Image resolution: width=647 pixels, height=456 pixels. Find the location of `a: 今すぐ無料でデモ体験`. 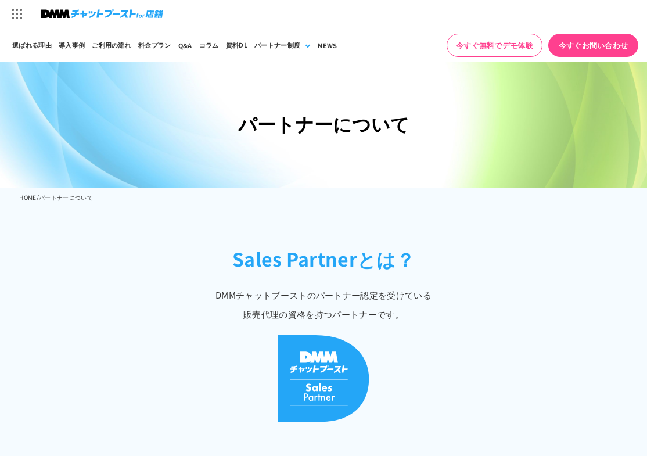

a: 今すぐ無料でデモ体験 is located at coordinates (494, 45).